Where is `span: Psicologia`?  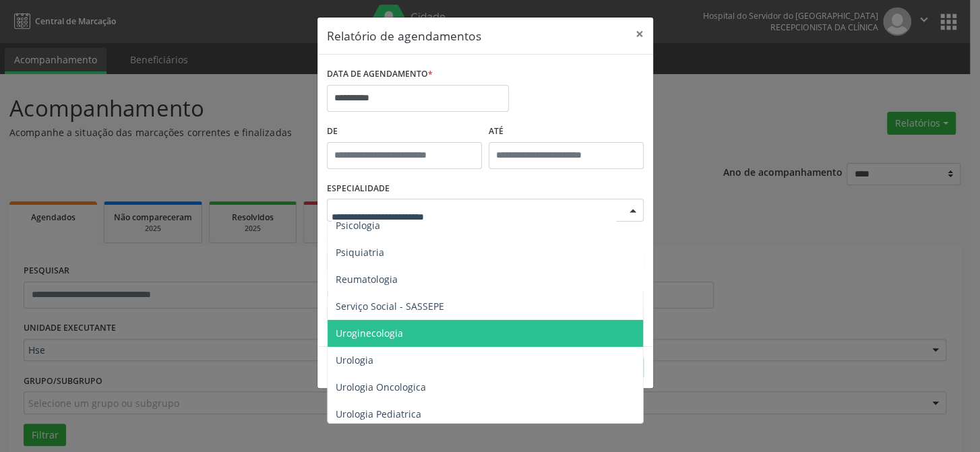 span: Psicologia is located at coordinates (358, 225).